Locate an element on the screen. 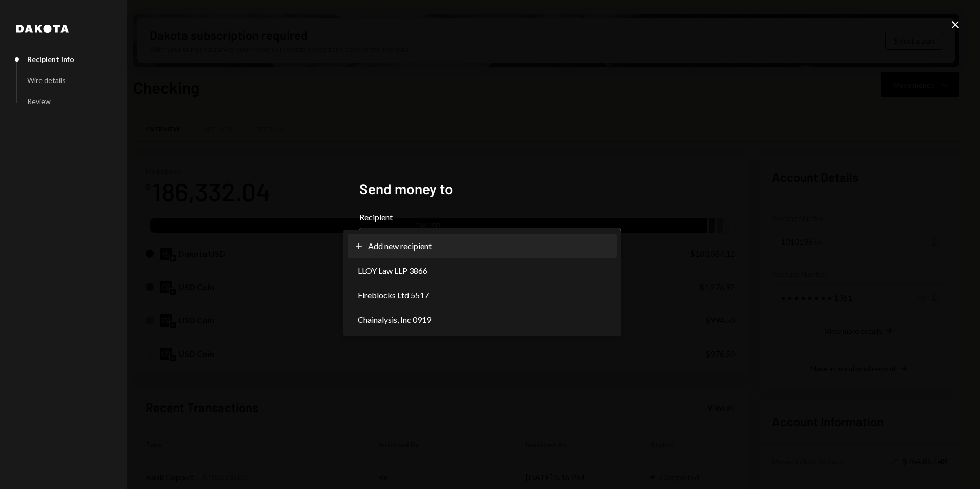 This screenshot has width=980, height=489. span: Add new recipient is located at coordinates (400, 246).